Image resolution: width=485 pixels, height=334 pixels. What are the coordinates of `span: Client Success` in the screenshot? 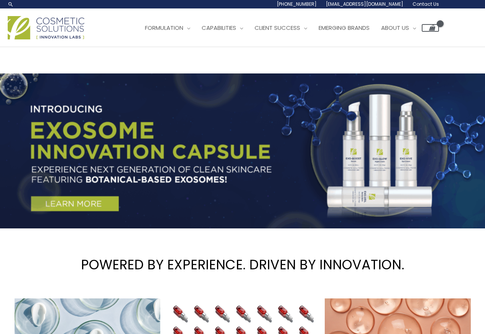 It's located at (277, 28).